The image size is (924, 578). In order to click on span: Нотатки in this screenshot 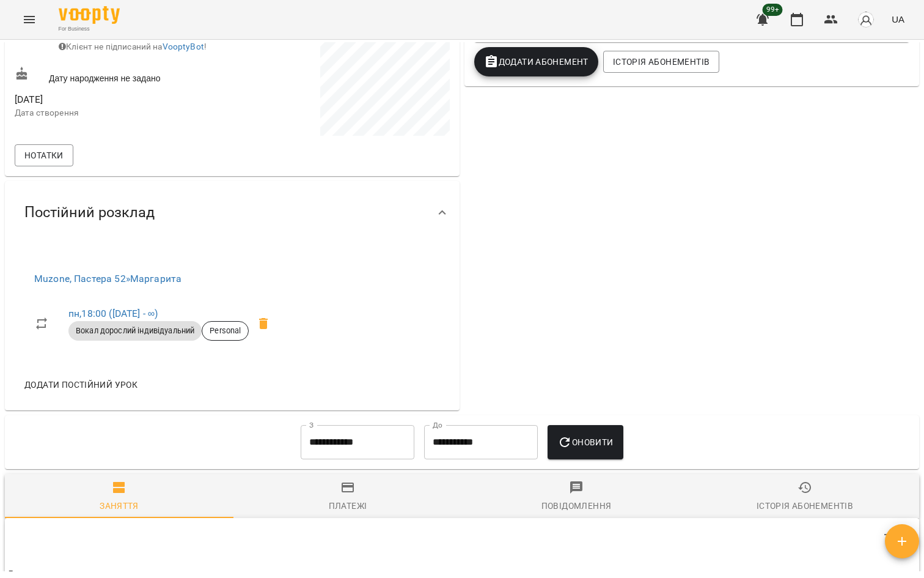, I will do `click(44, 156)`.